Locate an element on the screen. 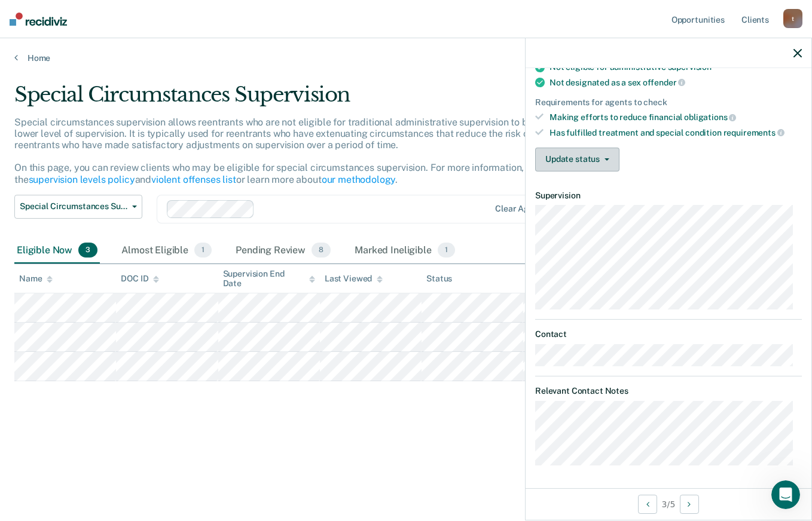 This screenshot has width=812, height=521. a: our methodology is located at coordinates (358, 179).